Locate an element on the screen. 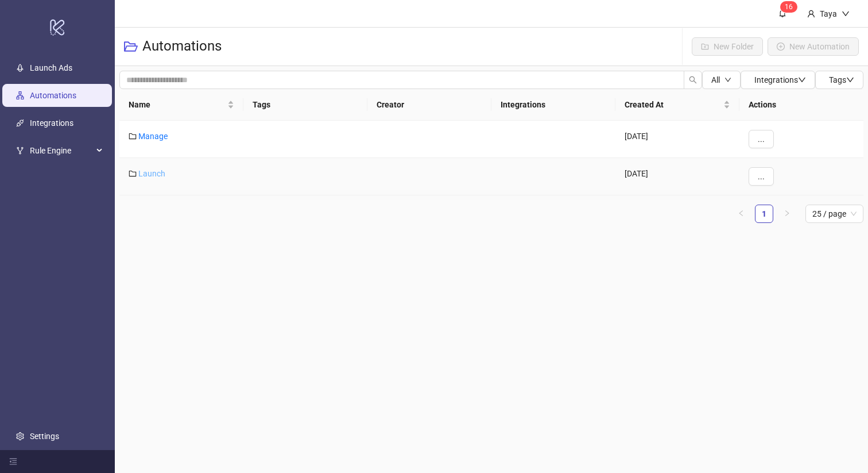 The height and width of the screenshot is (473, 868). li: Previous Page is located at coordinates (742, 214).